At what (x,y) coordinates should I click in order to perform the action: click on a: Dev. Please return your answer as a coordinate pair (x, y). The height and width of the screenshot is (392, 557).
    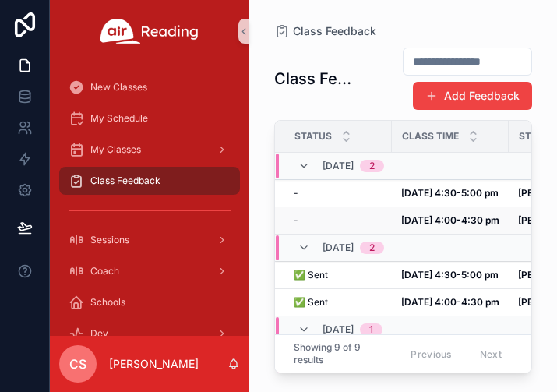
    Looking at the image, I should click on (150, 333).